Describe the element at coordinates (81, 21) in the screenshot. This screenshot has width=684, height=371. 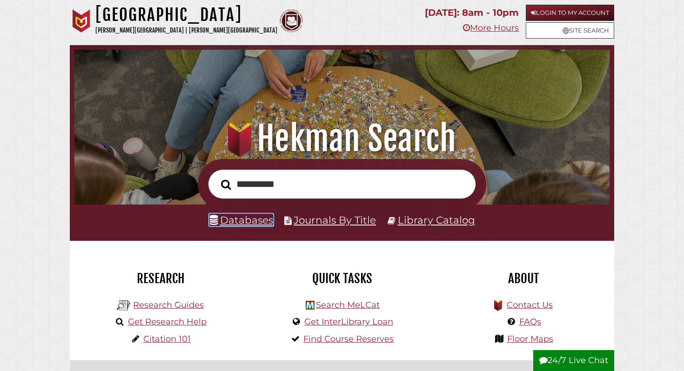
I see `img: Calvin University` at that location.